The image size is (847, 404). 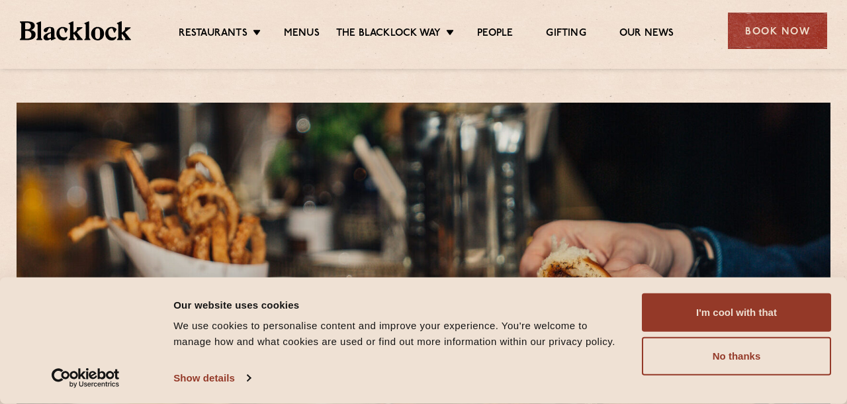 What do you see at coordinates (302, 34) in the screenshot?
I see `a: Menus` at bounding box center [302, 34].